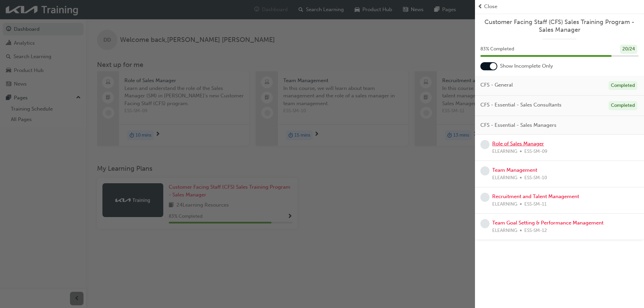 The image size is (644, 308). What do you see at coordinates (526, 66) in the screenshot?
I see `span: Show Incomplete Only` at bounding box center [526, 66].